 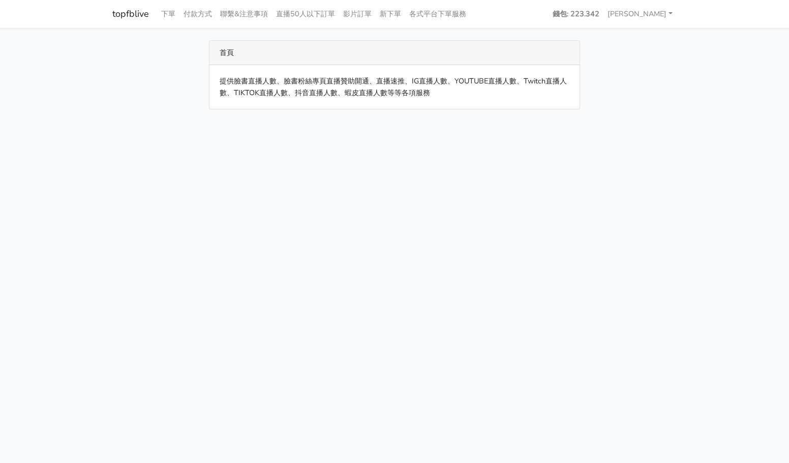 What do you see at coordinates (576, 14) in the screenshot?
I see `strong: 錢包: 223.342` at bounding box center [576, 14].